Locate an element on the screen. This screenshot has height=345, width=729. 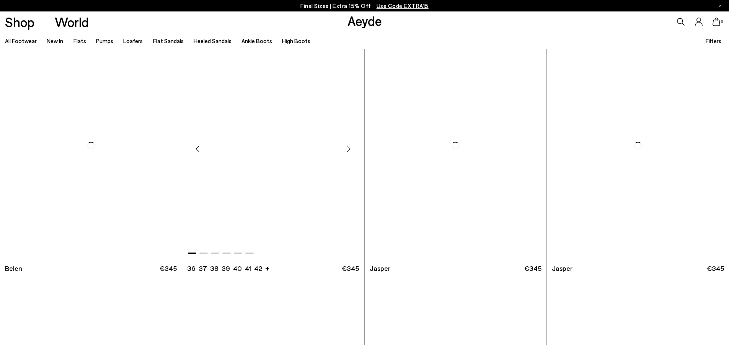
li: 39 is located at coordinates (226, 269).